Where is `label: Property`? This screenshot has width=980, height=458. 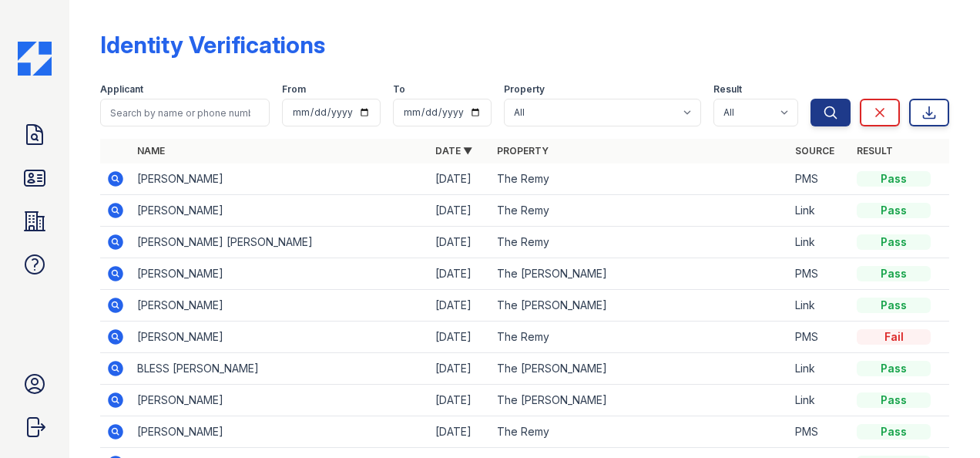 label: Property is located at coordinates (524, 89).